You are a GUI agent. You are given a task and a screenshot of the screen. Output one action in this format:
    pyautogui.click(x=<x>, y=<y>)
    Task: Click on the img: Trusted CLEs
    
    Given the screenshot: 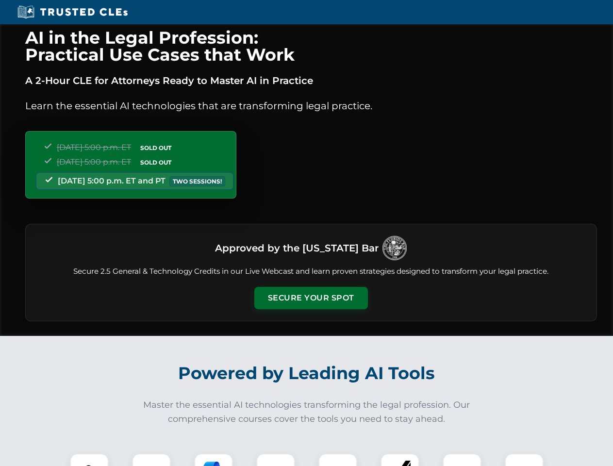 What is the action you would take?
    pyautogui.click(x=72, y=12)
    